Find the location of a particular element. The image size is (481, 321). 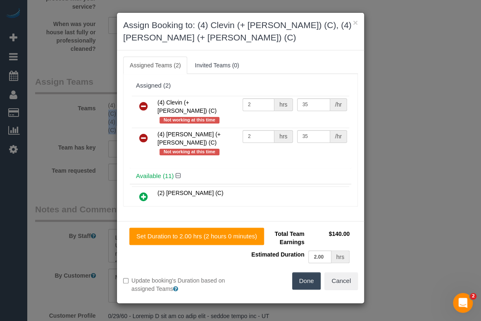

input: Update booking's Duration based on assigned Teams is located at coordinates (126, 281).